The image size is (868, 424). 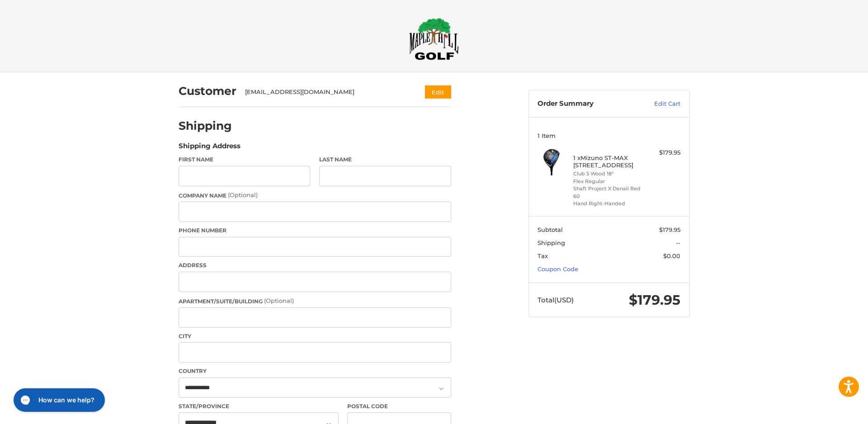 What do you see at coordinates (657, 104) in the screenshot?
I see `a: Edit Cart` at bounding box center [657, 104].